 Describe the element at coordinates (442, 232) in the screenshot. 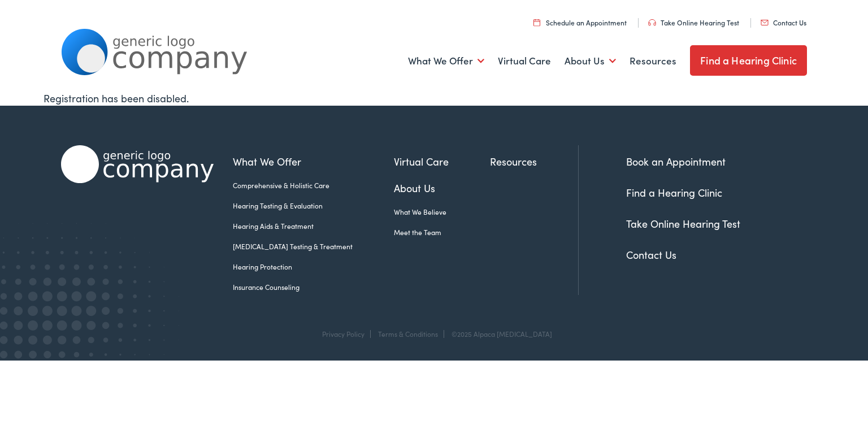

I see `a: Meet the Team` at that location.